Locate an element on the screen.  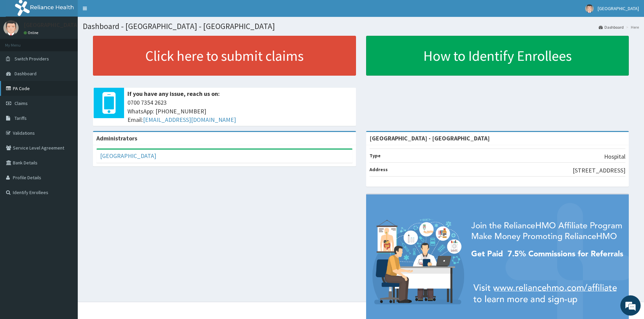
a: Click here to submit claims is located at coordinates (225, 56).